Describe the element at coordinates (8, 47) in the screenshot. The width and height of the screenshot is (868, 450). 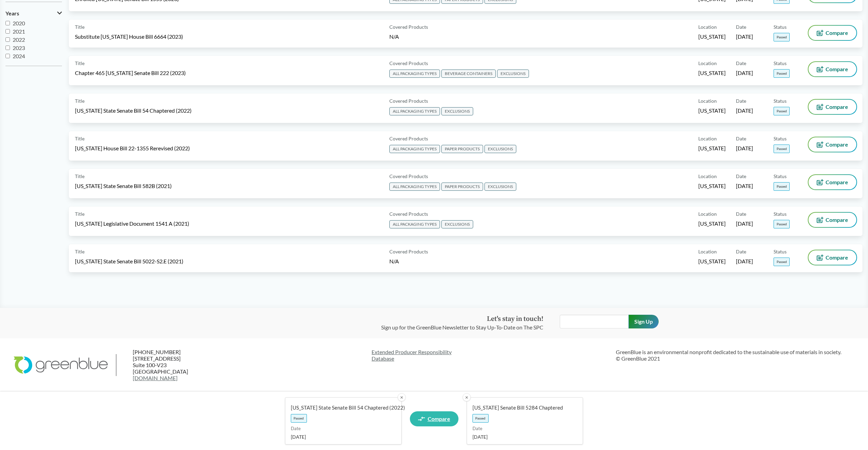
I see `input: 2023` at that location.